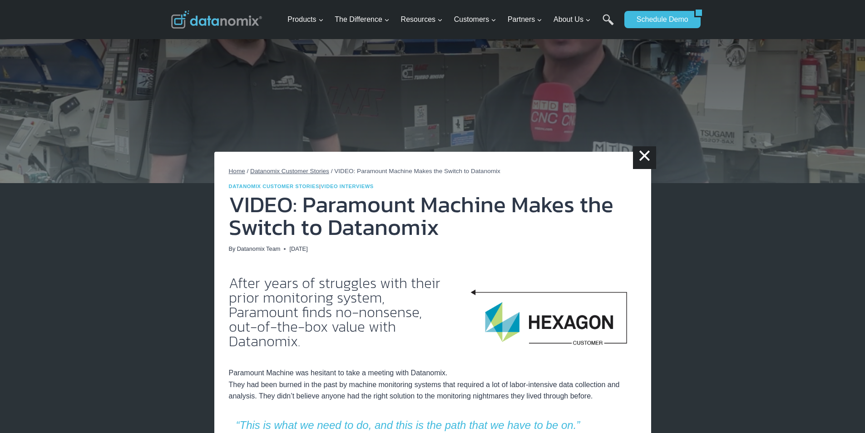 This screenshot has width=865, height=433. Describe the element at coordinates (433, 379) in the screenshot. I see `p: Paramount Machine was hesitant to take a meeting with Datanomix. They had been burned in the past...` at that location.